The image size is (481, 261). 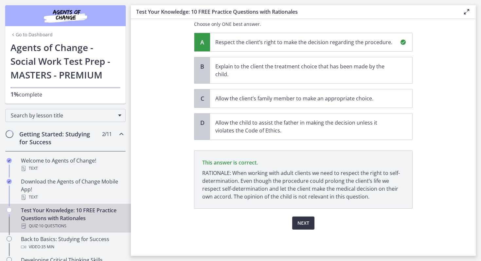 I want to click on span: · 35 min, so click(x=47, y=247).